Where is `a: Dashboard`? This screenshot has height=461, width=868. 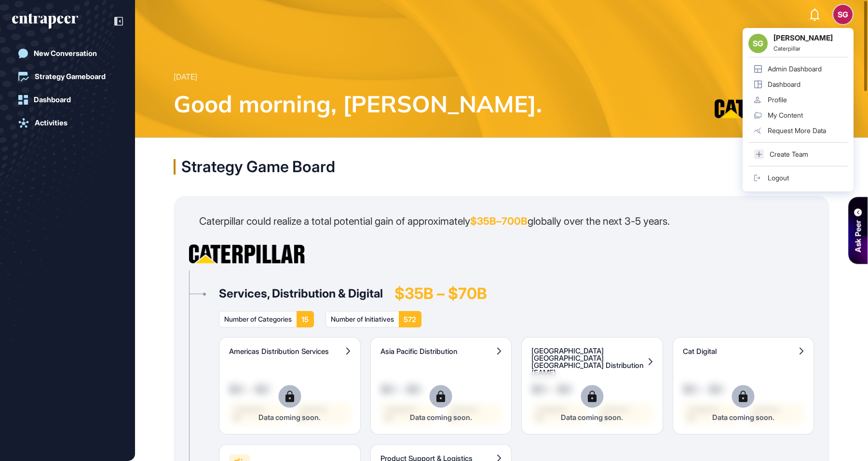 a: Dashboard is located at coordinates (68, 100).